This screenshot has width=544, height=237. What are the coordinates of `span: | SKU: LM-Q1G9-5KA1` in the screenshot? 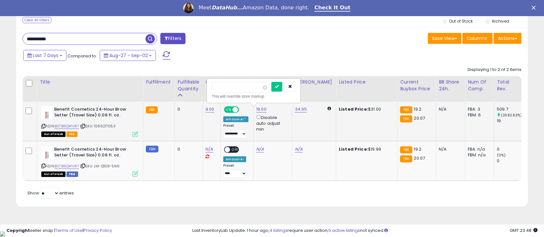 It's located at (100, 166).